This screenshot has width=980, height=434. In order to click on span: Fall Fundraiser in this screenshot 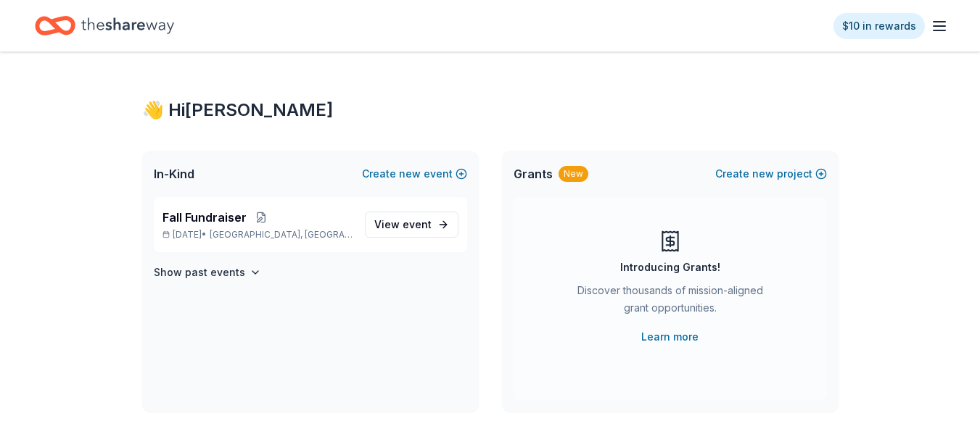, I will do `click(205, 218)`.